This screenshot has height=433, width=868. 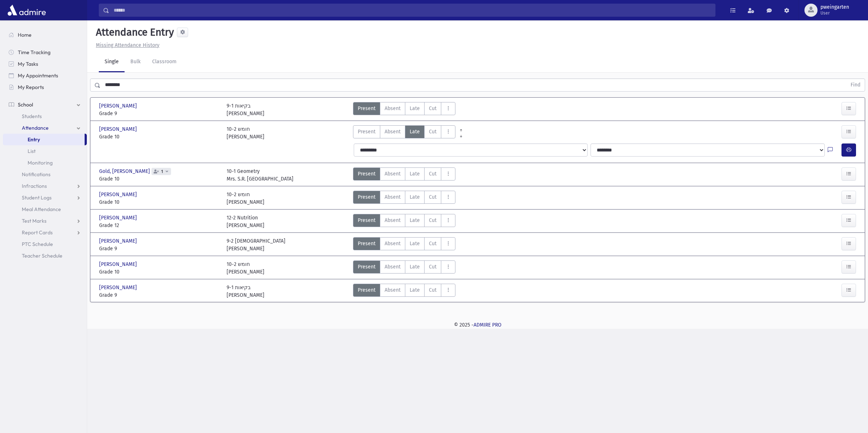 I want to click on a: School, so click(x=45, y=105).